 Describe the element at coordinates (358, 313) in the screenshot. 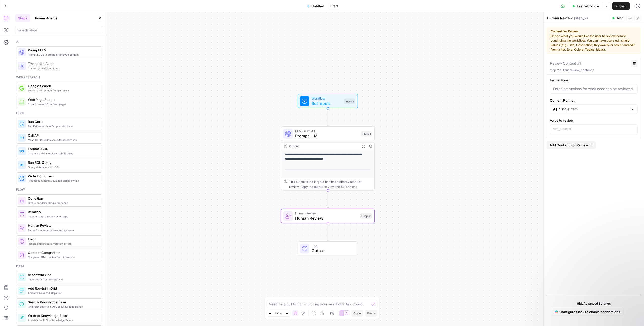

I see `span: Copy` at that location.